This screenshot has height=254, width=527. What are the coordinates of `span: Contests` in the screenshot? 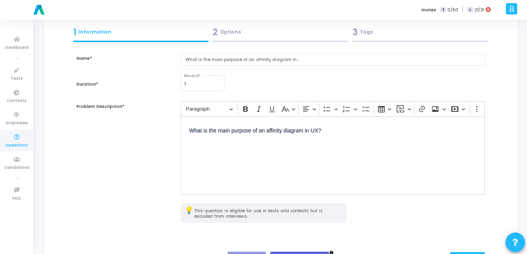 It's located at (16, 101).